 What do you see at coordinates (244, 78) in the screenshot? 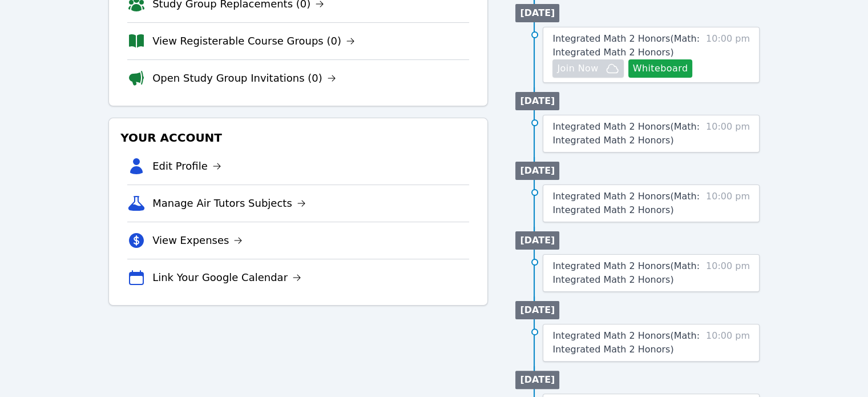
I see `a: Open Study Group Invitations (0)` at bounding box center [244, 78].